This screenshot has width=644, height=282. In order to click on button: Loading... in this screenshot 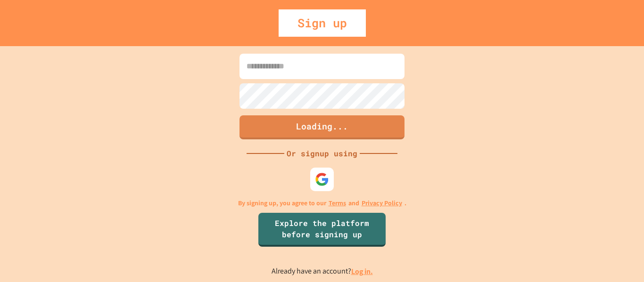, I will do `click(322, 128)`.